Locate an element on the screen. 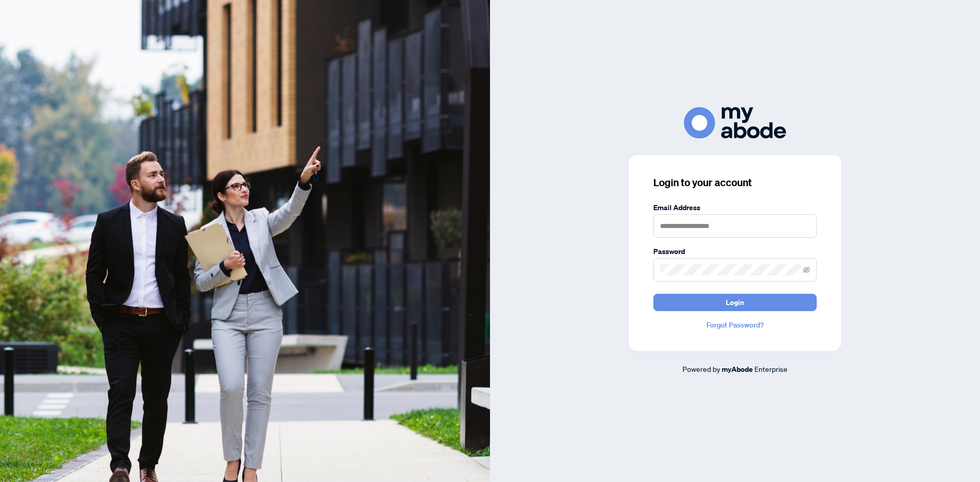  h3: Login to your account is located at coordinates (734, 183).